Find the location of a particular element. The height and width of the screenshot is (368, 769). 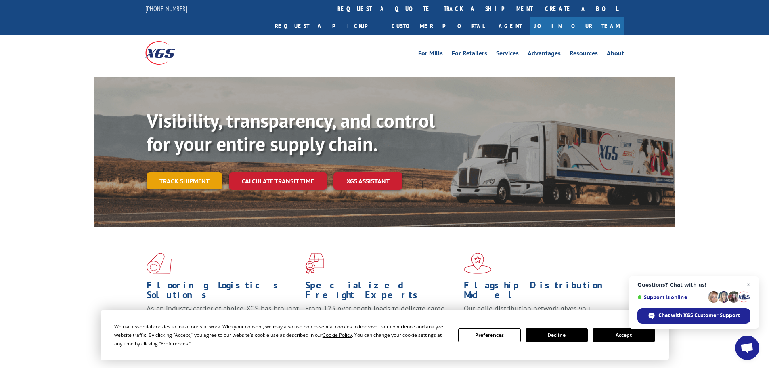

button: Decline is located at coordinates (556, 335).